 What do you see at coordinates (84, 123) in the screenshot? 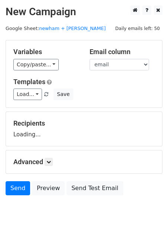
I see `h5: Recipients` at bounding box center [84, 123].